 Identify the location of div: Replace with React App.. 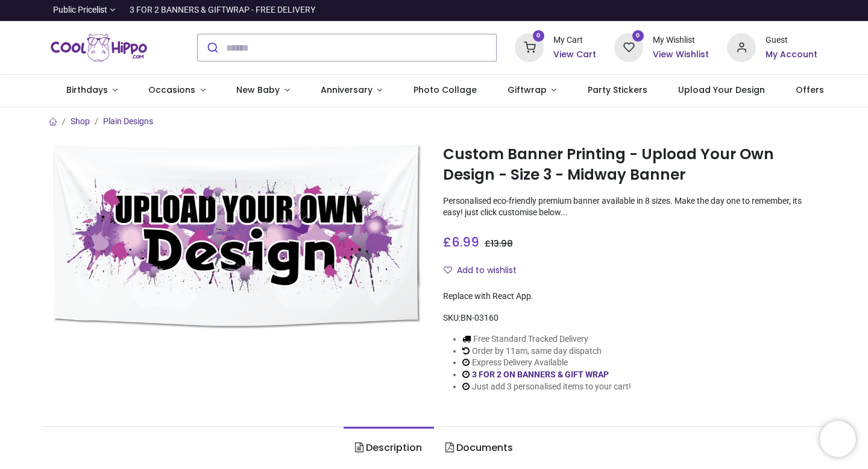
(629, 297).